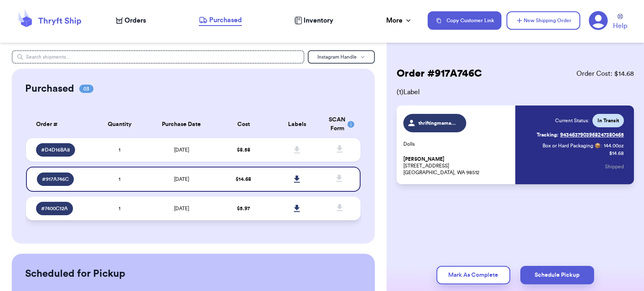 This screenshot has width=644, height=291. What do you see at coordinates (399, 21) in the screenshot?
I see `div: More` at bounding box center [399, 21].